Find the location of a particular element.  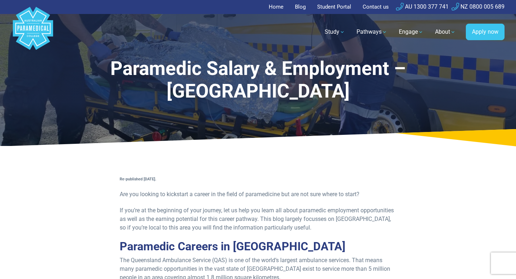

a: AU 1300 377 741 is located at coordinates (422, 6).